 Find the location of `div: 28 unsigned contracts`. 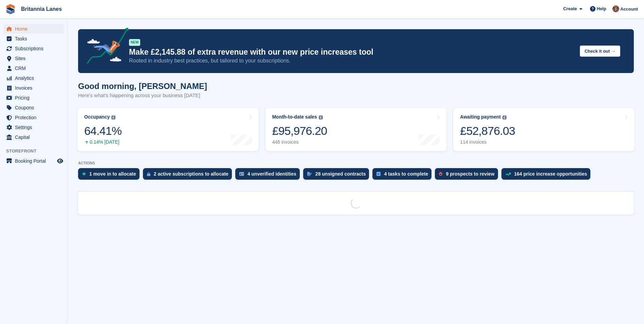

div: 28 unsigned contracts is located at coordinates (341, 174).